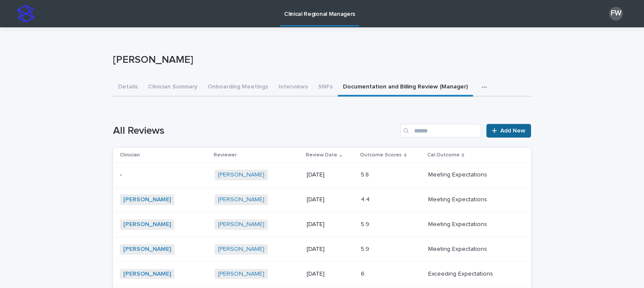  Describe the element at coordinates (443, 155) in the screenshot. I see `p: Cal:Outcome` at that location.